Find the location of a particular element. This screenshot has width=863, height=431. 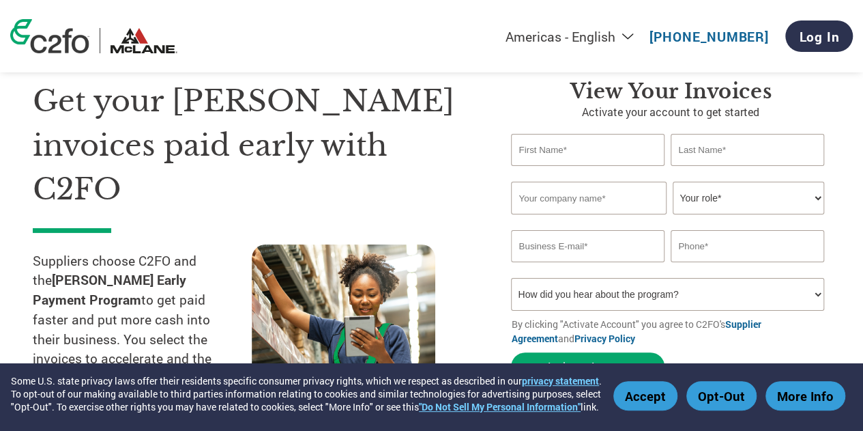

div: Invalid company name or company name is too long is located at coordinates (667, 220).